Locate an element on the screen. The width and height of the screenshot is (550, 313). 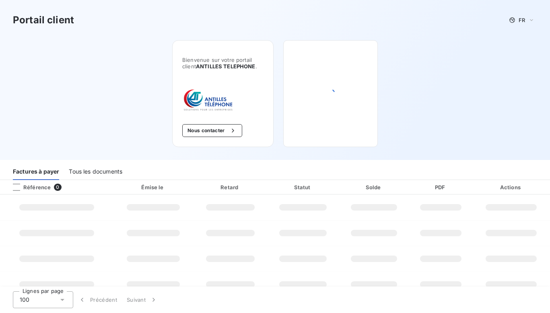
div: Retard is located at coordinates (230, 187).